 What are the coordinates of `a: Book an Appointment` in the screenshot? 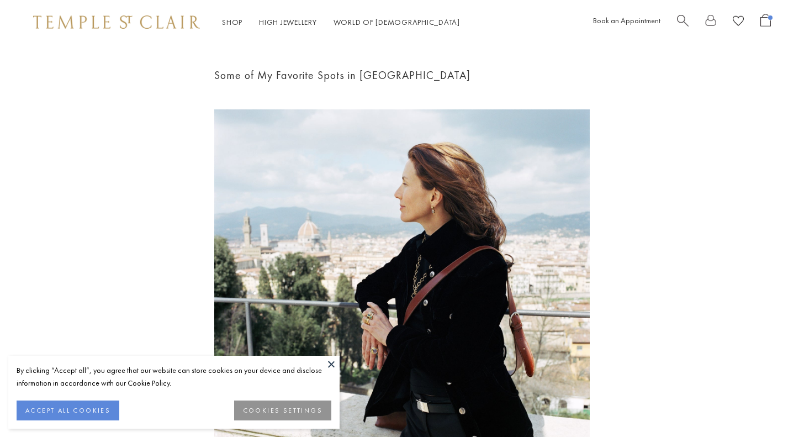 It's located at (627, 20).